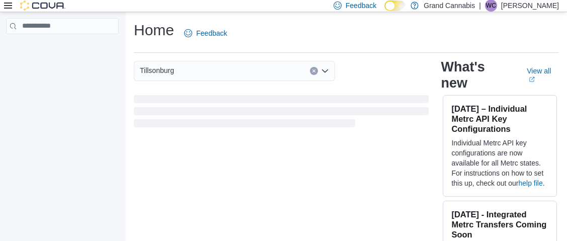 Image resolution: width=567 pixels, height=241 pixels. What do you see at coordinates (281, 113) in the screenshot?
I see `span: Loading` at bounding box center [281, 113].